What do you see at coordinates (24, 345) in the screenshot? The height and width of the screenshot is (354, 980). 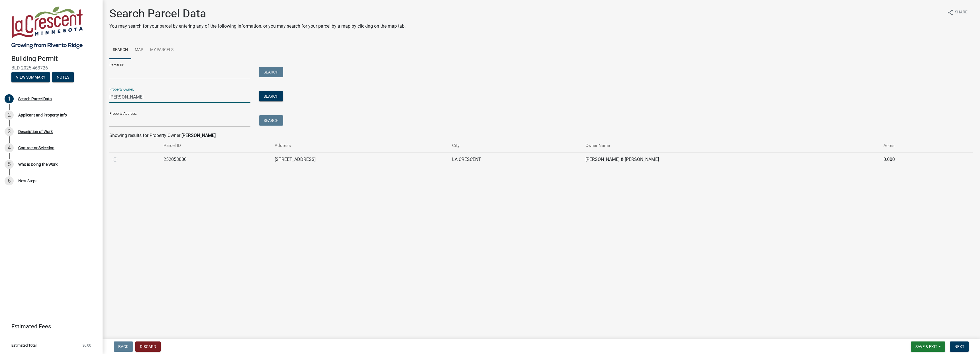 I see `span: Estimated Total` at bounding box center [24, 345].